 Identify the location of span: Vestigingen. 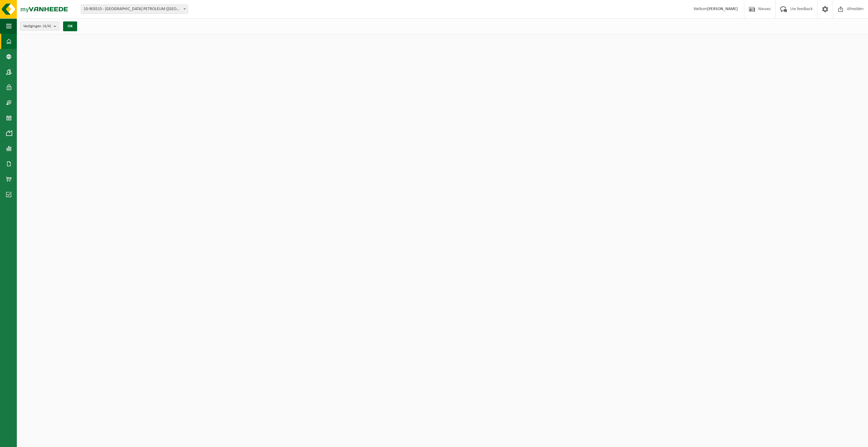
(37, 27).